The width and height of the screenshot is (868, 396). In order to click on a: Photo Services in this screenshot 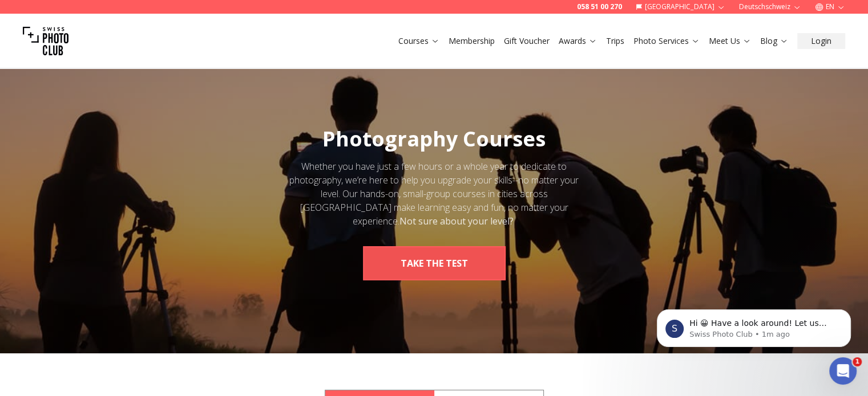, I will do `click(667, 41)`.